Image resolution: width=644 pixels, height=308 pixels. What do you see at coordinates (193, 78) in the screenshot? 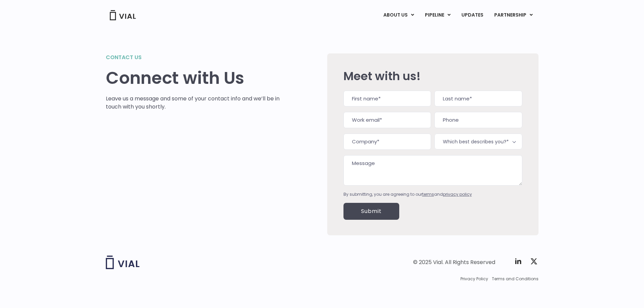
I see `h1: Connect with Us` at bounding box center [193, 78].